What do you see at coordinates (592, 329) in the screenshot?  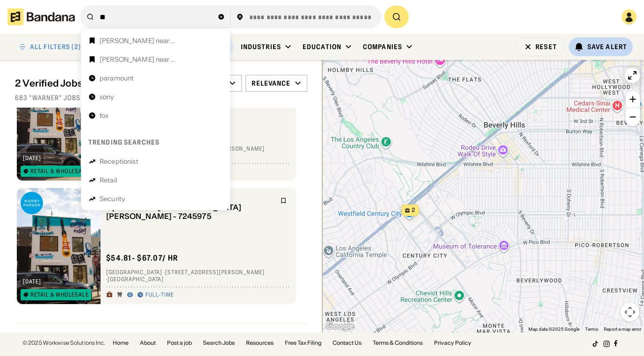 I see `a: Terms (opens in new tab)` at bounding box center [592, 329].